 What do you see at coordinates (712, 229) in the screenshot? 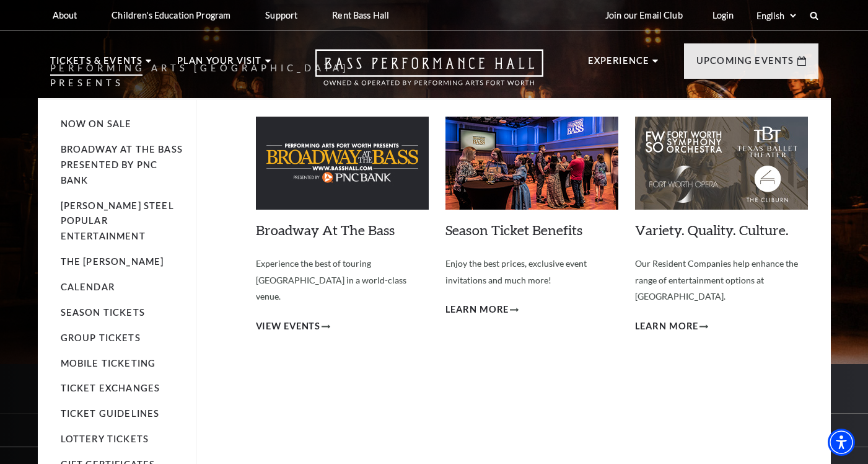
I see `a: Variety. Quality. Culture.` at bounding box center [712, 229].